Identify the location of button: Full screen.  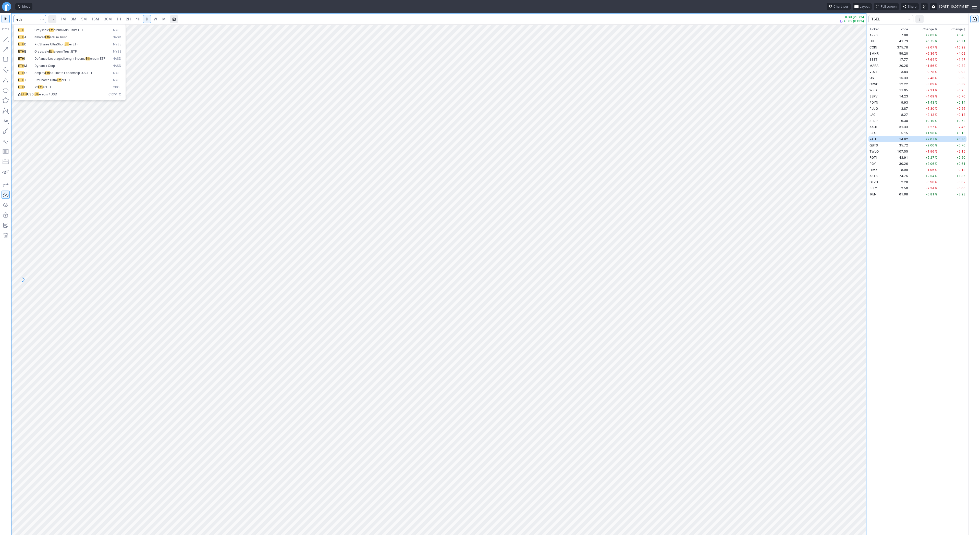
(886, 7).